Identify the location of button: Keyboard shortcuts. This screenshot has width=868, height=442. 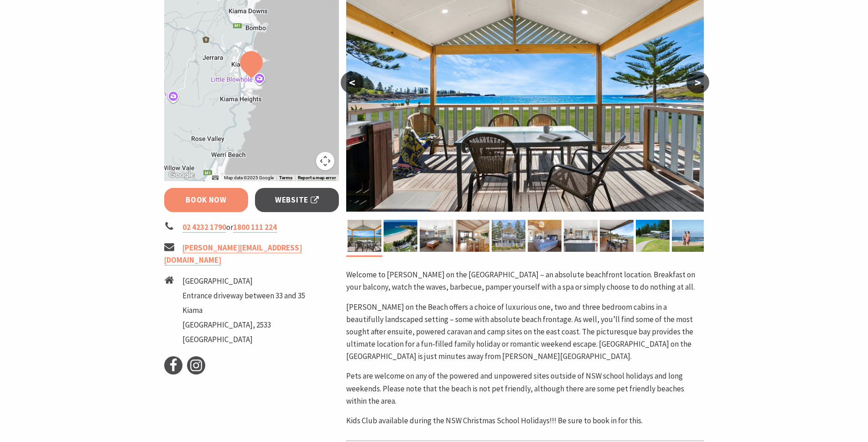
(215, 178).